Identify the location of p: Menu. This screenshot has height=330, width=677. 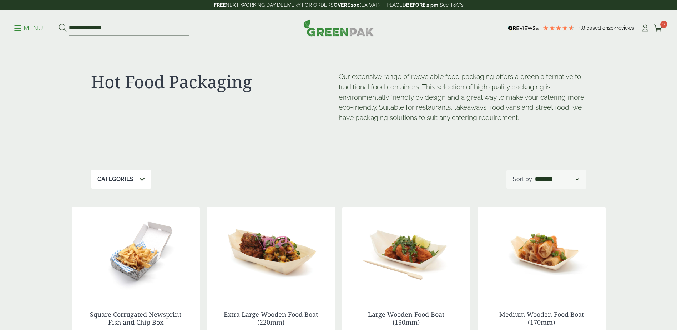
(29, 28).